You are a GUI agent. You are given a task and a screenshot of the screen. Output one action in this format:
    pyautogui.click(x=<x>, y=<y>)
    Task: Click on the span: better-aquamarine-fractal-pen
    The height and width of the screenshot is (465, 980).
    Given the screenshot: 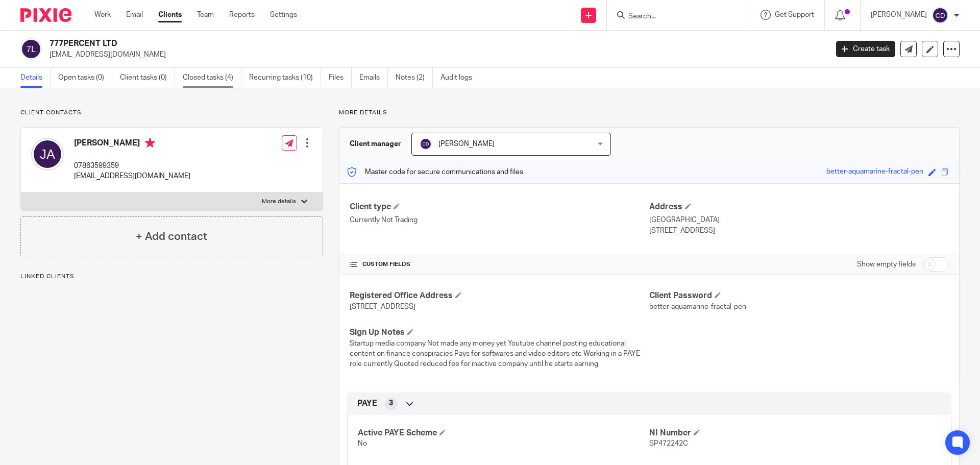 What is the action you would take?
    pyautogui.click(x=698, y=307)
    